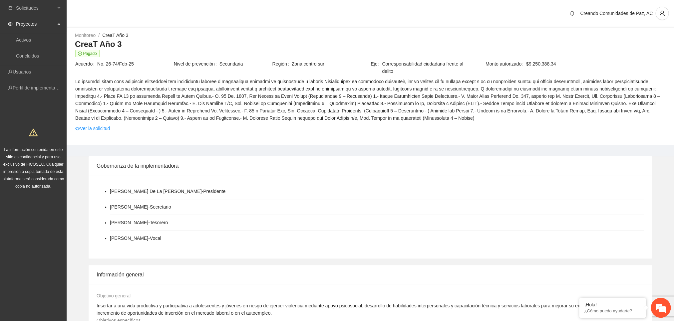 This screenshot has width=674, height=321. What do you see at coordinates (370, 44) in the screenshot?
I see `h3: CreaT Año 3` at bounding box center [370, 44].